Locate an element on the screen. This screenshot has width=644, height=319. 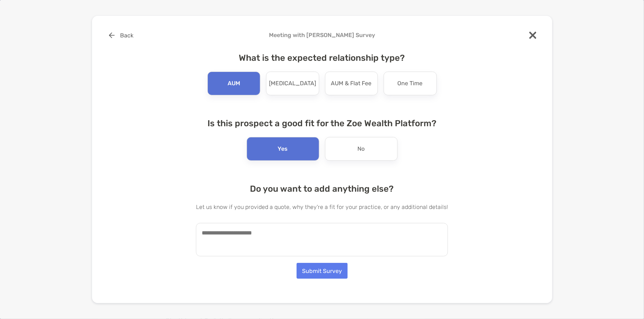
h4: Do you want to add anything else? is located at coordinates (322, 189).